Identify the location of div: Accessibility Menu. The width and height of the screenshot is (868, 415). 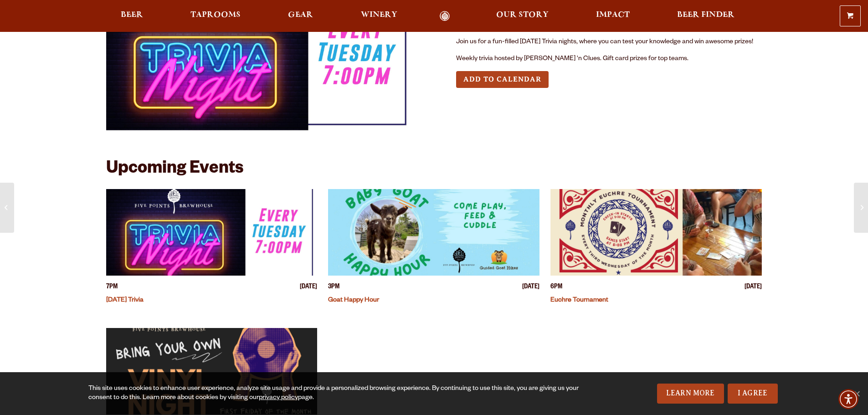
(848, 399).